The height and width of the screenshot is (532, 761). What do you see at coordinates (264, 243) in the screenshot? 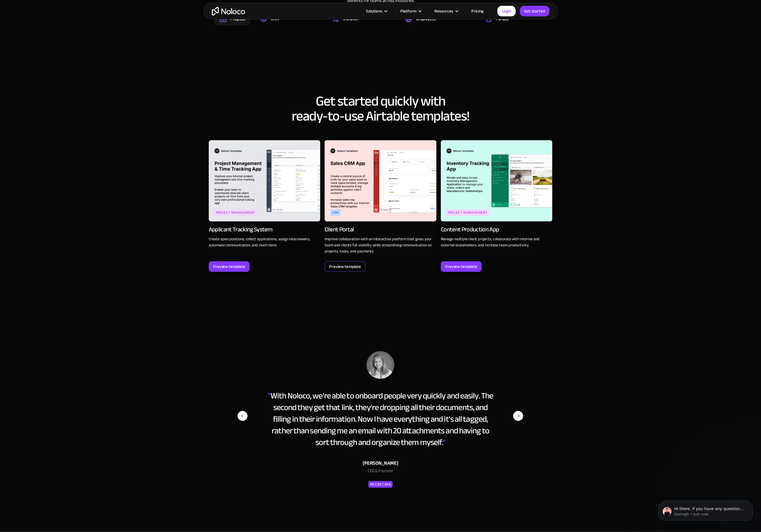
I see `p: Create open positions, collect applications, assign interviewers, automate communication, and muc...` at bounding box center [264, 243].